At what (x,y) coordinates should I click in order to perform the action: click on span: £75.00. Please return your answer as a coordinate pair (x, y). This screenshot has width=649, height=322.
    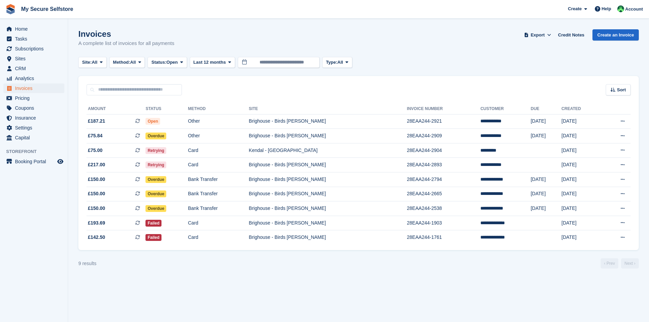
    Looking at the image, I should click on (95, 150).